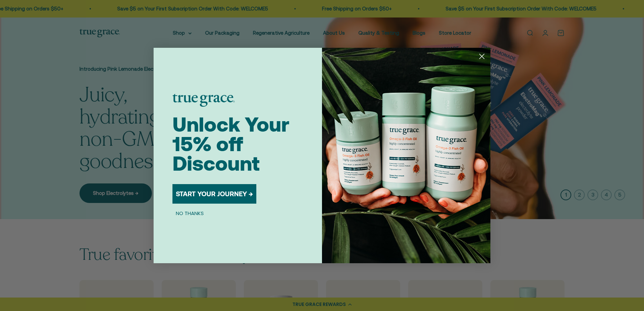 The height and width of the screenshot is (311, 644). What do you see at coordinates (482, 56) in the screenshot?
I see `button: Close dialog` at bounding box center [482, 56].